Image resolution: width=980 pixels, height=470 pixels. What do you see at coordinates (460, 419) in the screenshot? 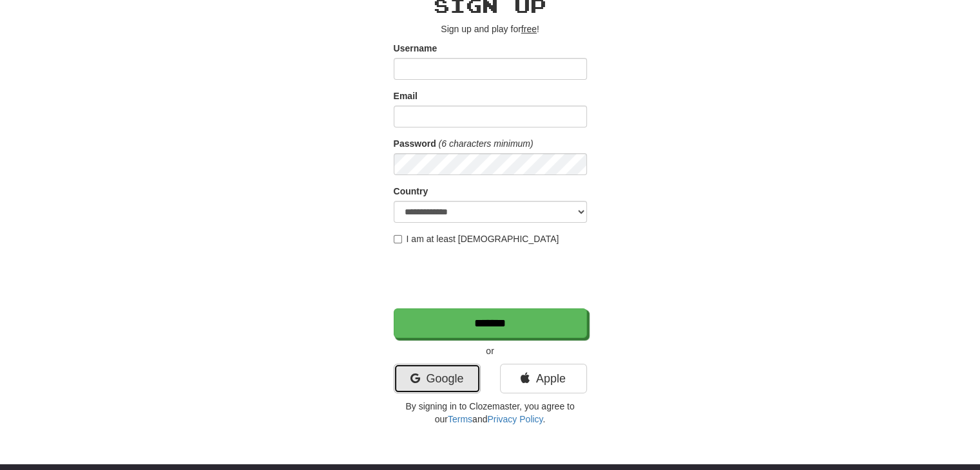
I see `a: Terms` at bounding box center [460, 419].